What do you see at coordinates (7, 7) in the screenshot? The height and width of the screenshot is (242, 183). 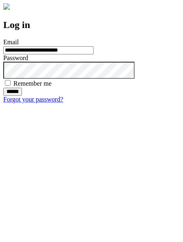 I see `img: logo-4e3dc11c47720685a147b03b5a06dd966a58ff35d612b21f08c02c0306f2b779.png` at bounding box center [7, 7].